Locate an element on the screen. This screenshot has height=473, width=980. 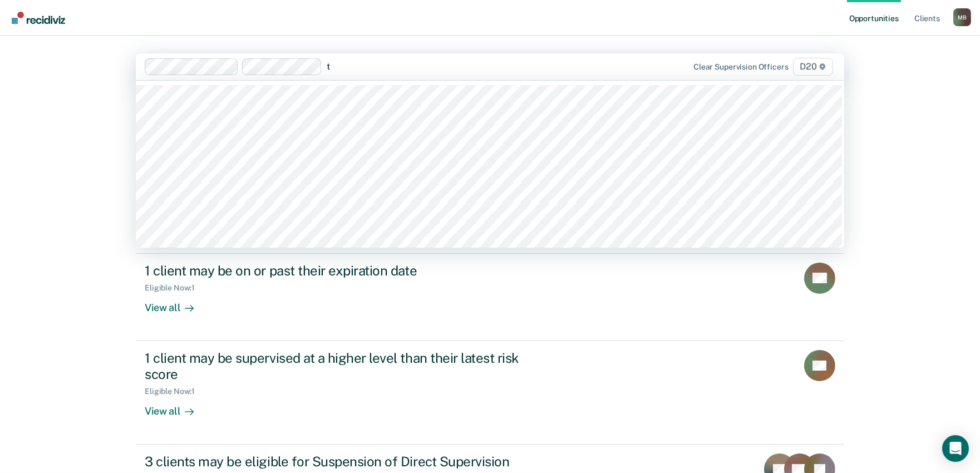
a: 1 client may be on or past their expiration dateEligible Now:1View all is located at coordinates (490, 297).